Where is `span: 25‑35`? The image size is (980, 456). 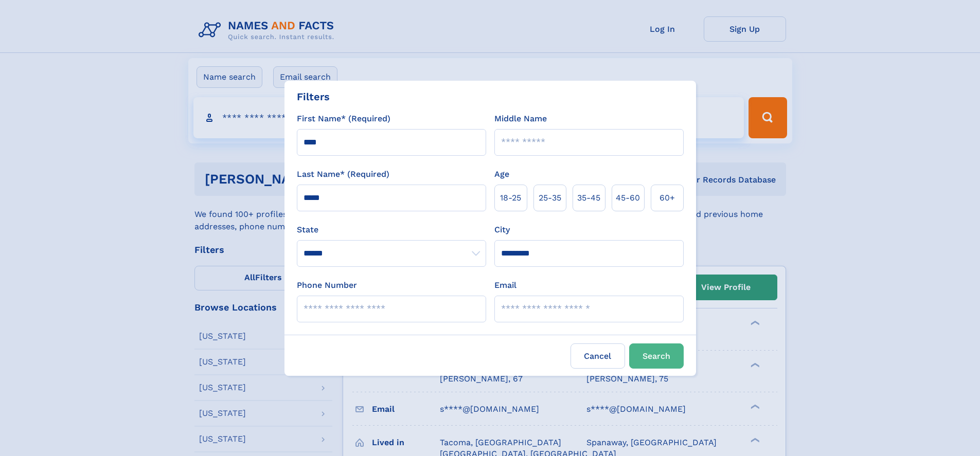
span: 25‑35 is located at coordinates (550, 198).